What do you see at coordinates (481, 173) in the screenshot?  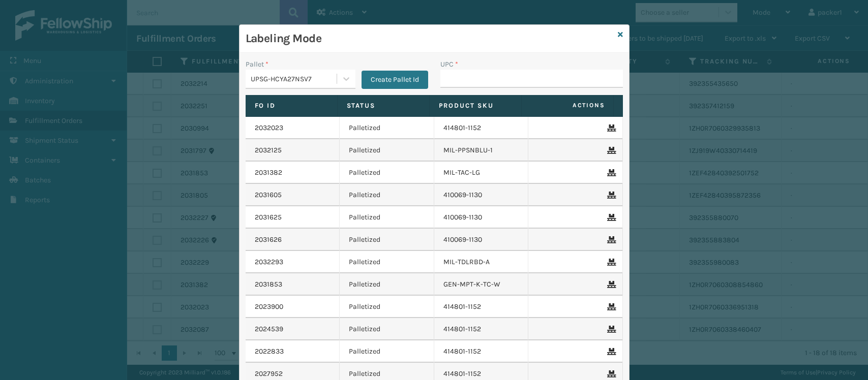 I see `td: MIL-TAC-LG` at bounding box center [481, 173].